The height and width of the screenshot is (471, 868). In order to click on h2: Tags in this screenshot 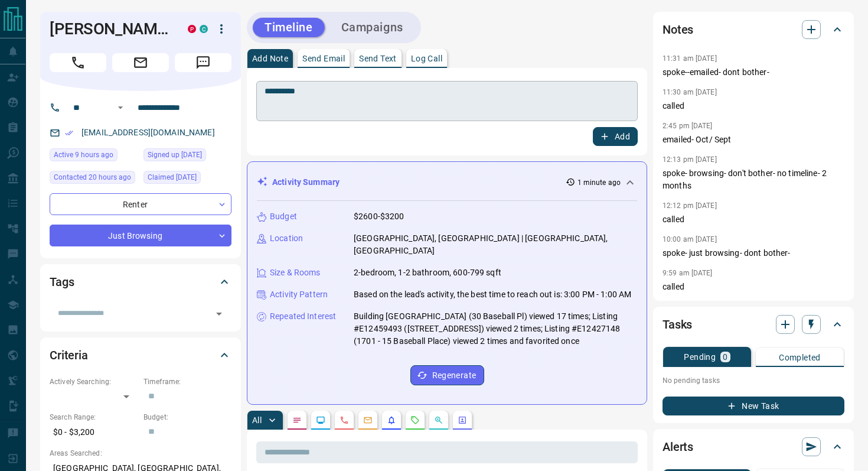, I will do `click(61, 282)`.